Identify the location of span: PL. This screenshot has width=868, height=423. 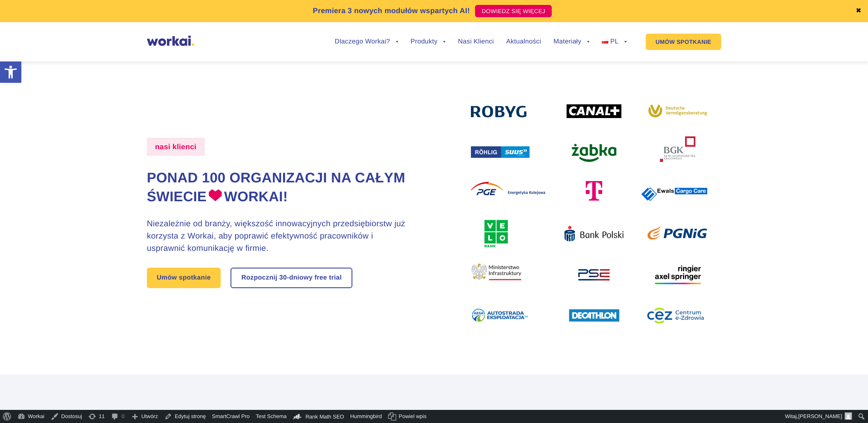
(614, 41).